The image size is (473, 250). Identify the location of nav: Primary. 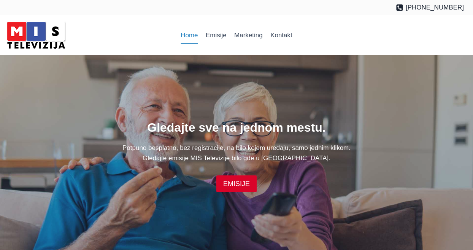
(236, 35).